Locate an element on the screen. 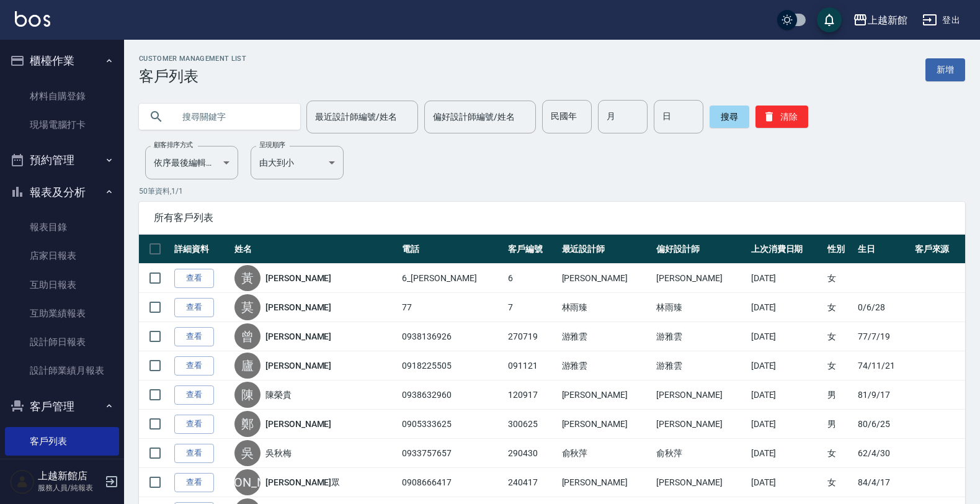  div: 吳 is located at coordinates (248, 453).